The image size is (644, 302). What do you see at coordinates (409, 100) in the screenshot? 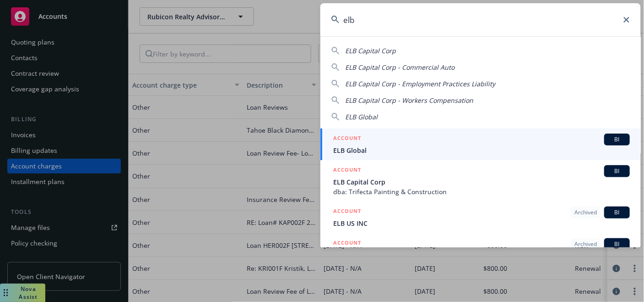
I see `span: ELB Capital Corp - Workers Compensation` at bounding box center [409, 100].